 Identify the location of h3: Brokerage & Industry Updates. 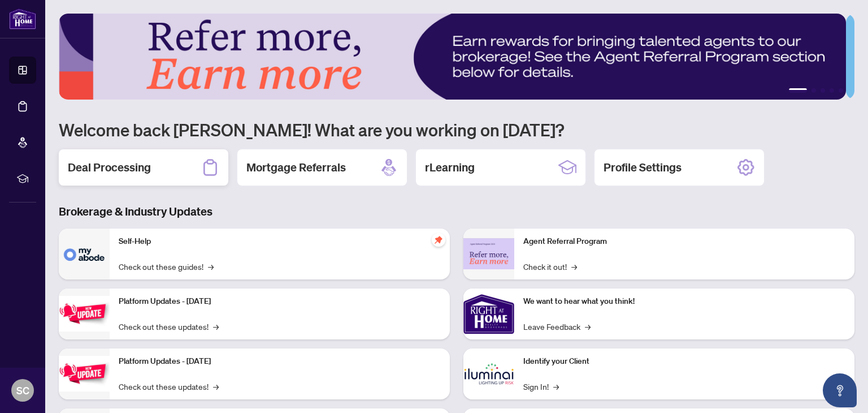
(457, 211).